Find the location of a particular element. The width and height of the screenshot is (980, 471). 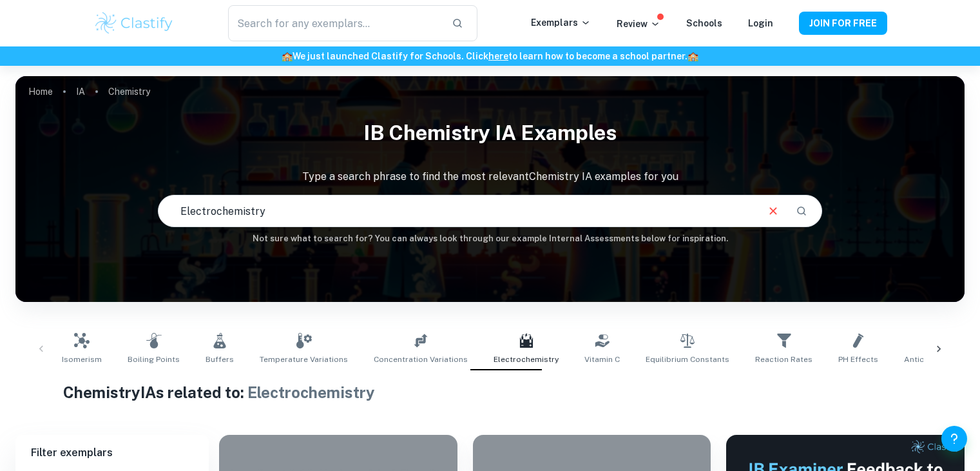

button: Search is located at coordinates (801, 211).